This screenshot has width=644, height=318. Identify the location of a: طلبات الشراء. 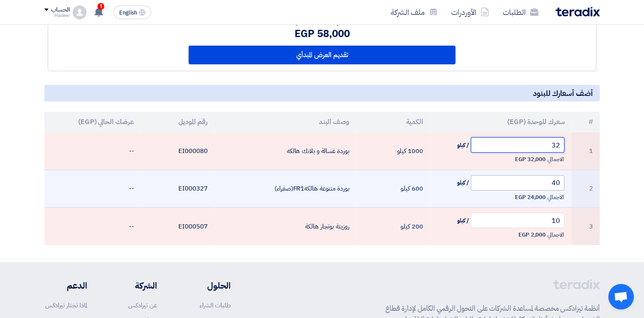
(215, 305).